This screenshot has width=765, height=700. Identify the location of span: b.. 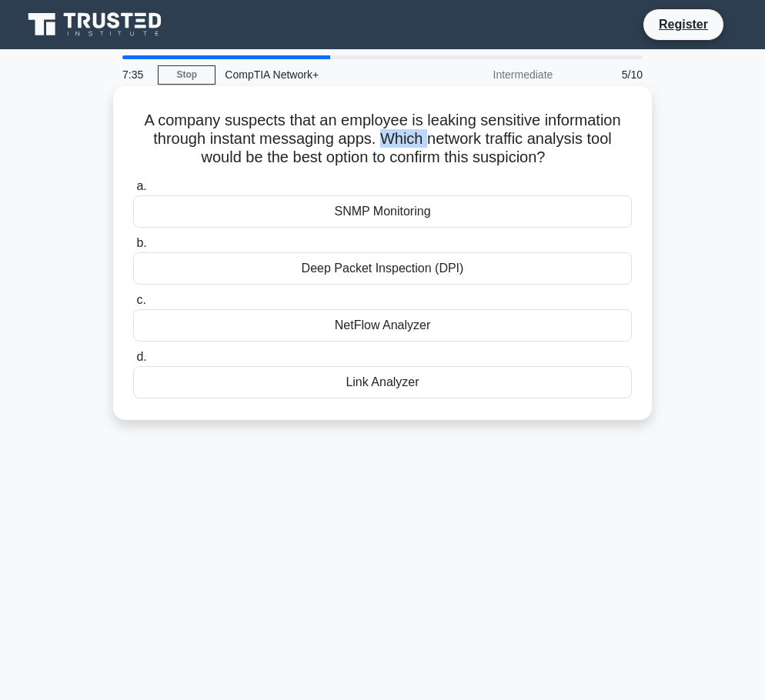
(140, 242).